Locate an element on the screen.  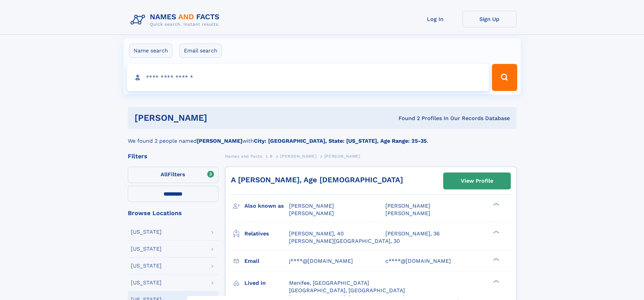
a: Names and Facts is located at coordinates (244, 156).